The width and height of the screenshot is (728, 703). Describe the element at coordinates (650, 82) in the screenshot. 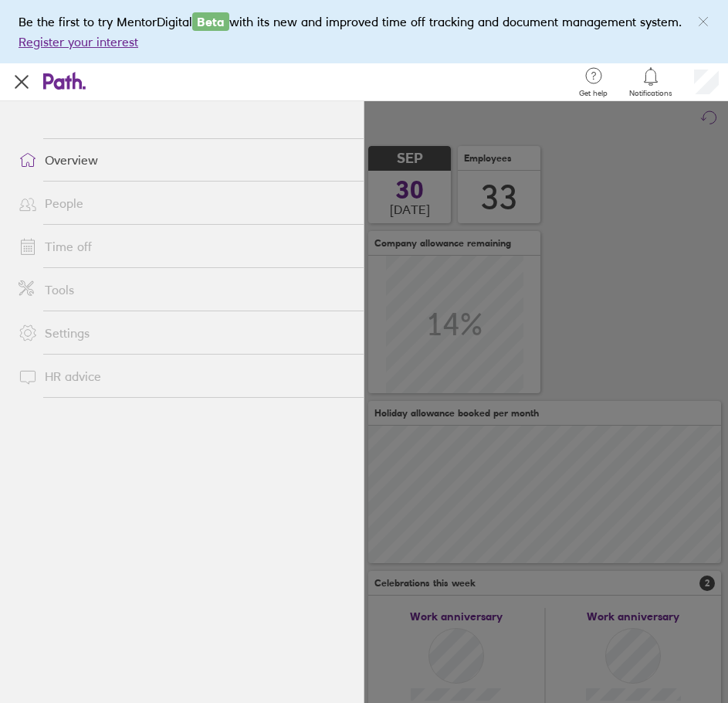

I see `a: Notifications` at that location.